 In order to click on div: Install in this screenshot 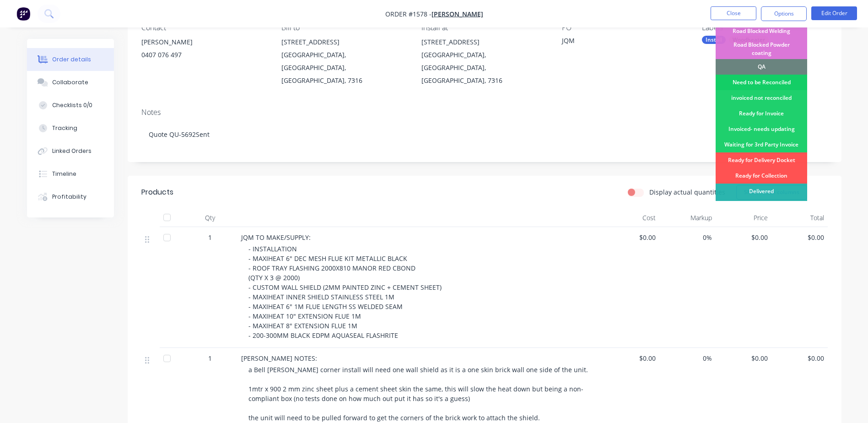, I will do `click(714, 40)`.